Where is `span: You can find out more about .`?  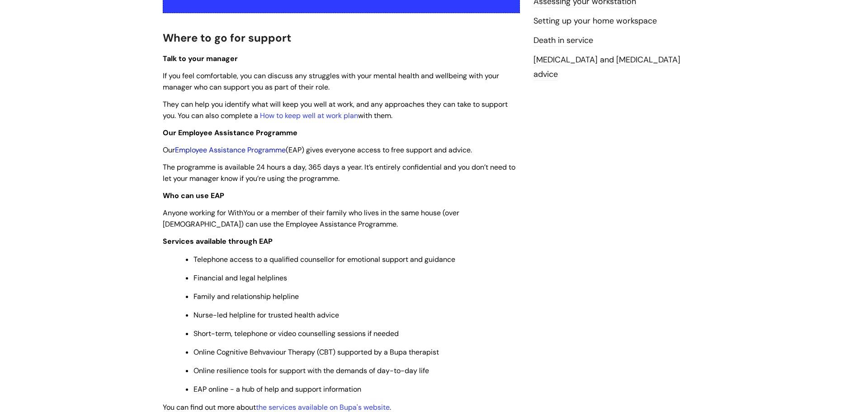
span: You can find out more about . is located at coordinates (277, 407).